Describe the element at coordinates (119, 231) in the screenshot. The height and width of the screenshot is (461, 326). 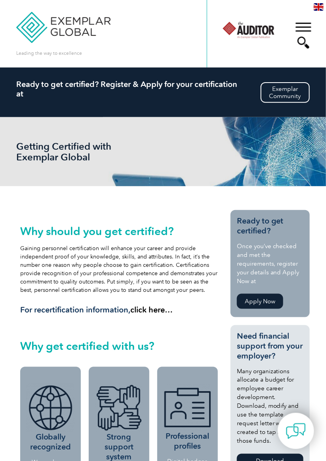
I see `h2: Why should you get certified?` at that location.